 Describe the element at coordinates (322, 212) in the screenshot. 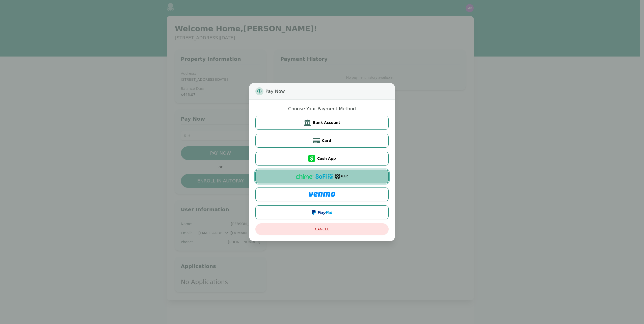

I see `img: PayPal logo` at that location.